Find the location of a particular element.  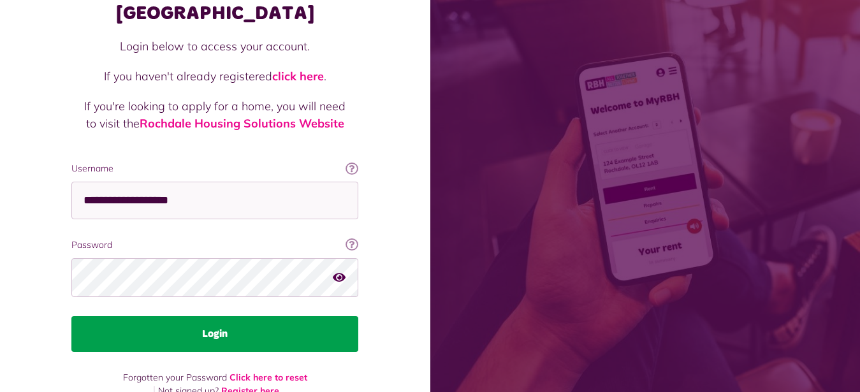

p: Login below to access your account. is located at coordinates (215, 46).